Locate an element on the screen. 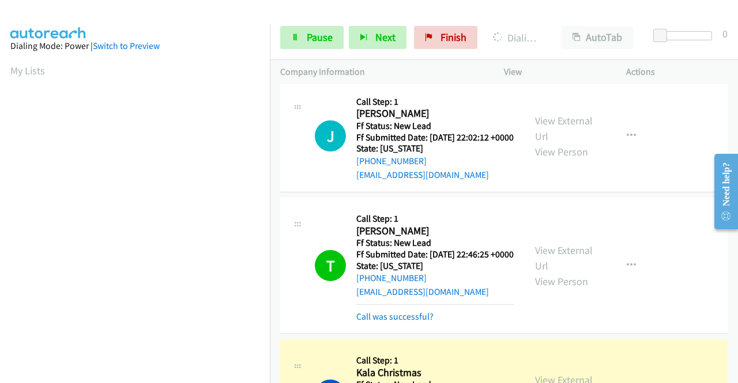  a: Call was successful? is located at coordinates (395, 317).